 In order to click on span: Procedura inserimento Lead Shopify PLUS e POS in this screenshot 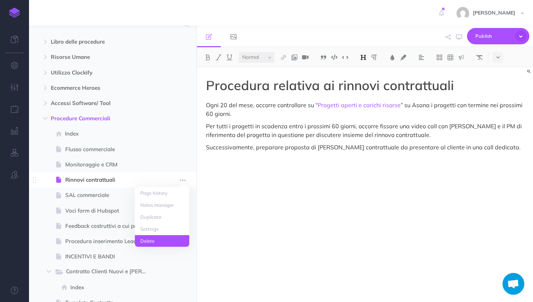, I will do `click(109, 241)`.